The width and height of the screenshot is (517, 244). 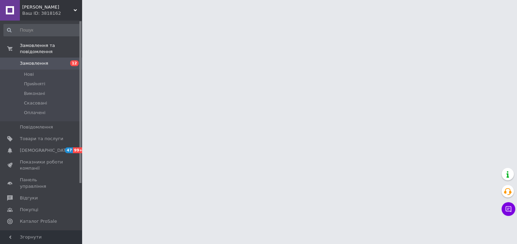 What do you see at coordinates (48, 7) in the screenshot?
I see `span: ФОП Майстренко Андрій Миколайович` at bounding box center [48, 7].